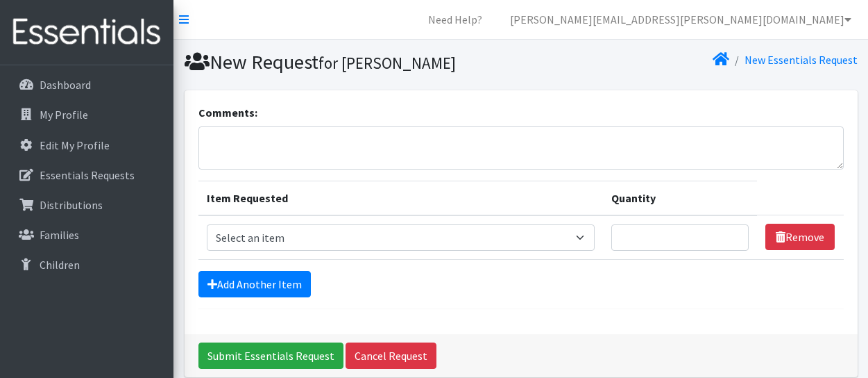  I want to click on p: Essentials Requests, so click(87, 175).